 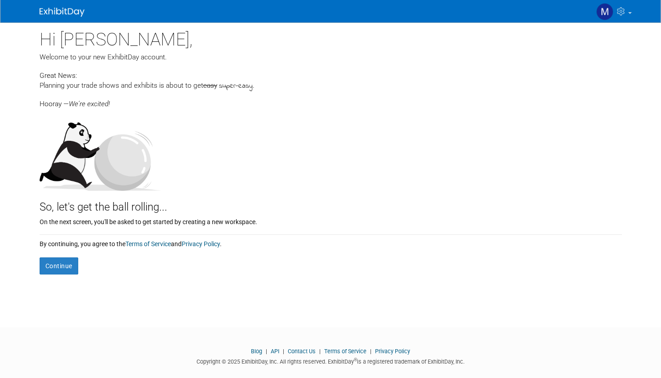 What do you see at coordinates (275, 351) in the screenshot?
I see `a: API` at bounding box center [275, 351].